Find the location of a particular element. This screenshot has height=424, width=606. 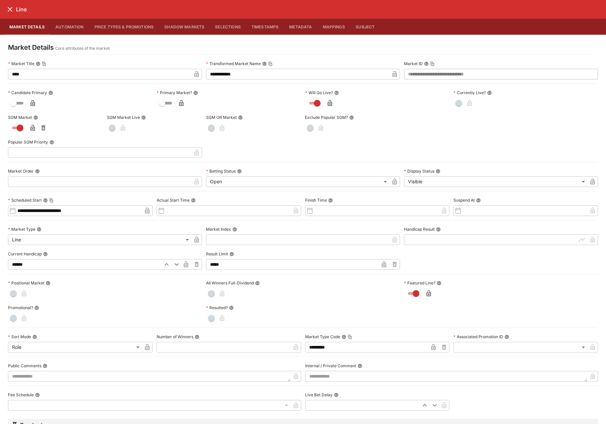

p: Transformed Market Name is located at coordinates (234, 63).